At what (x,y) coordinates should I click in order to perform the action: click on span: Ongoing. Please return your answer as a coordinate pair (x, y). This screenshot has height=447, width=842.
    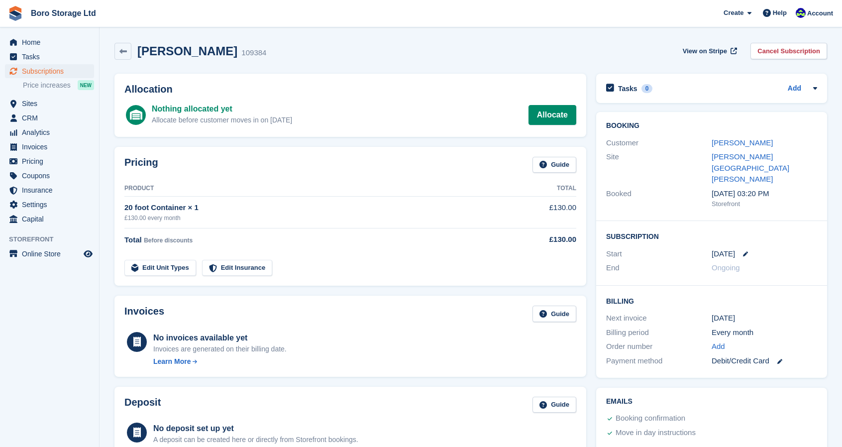
    Looking at the image, I should click on (726, 267).